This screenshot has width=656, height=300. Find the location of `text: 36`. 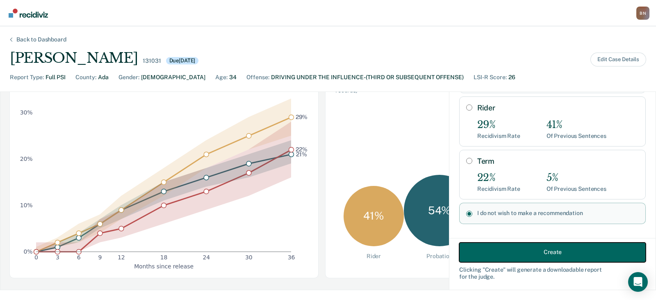

text: 36 is located at coordinates (292, 257).